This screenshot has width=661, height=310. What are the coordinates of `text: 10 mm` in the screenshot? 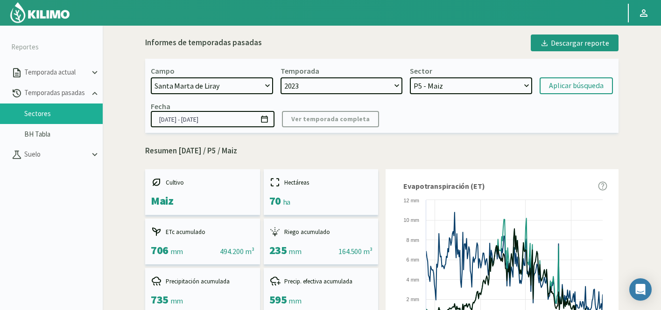 It's located at (411, 220).